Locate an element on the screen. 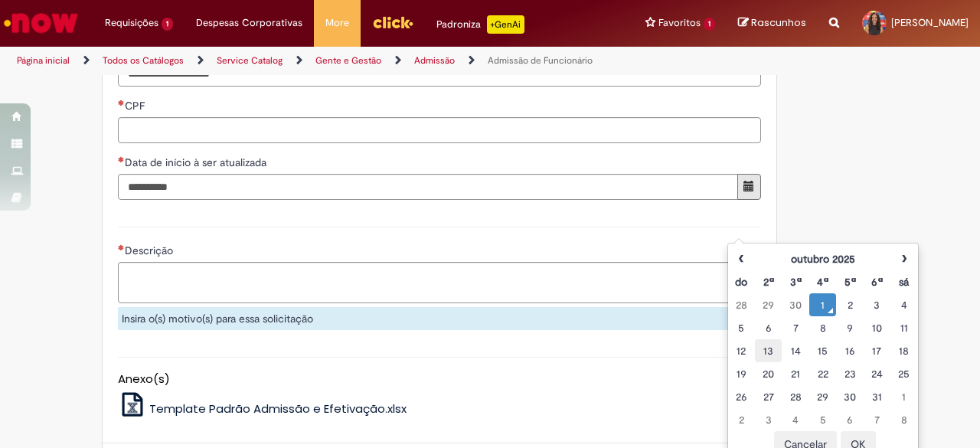  a: Admissão is located at coordinates (435, 61).